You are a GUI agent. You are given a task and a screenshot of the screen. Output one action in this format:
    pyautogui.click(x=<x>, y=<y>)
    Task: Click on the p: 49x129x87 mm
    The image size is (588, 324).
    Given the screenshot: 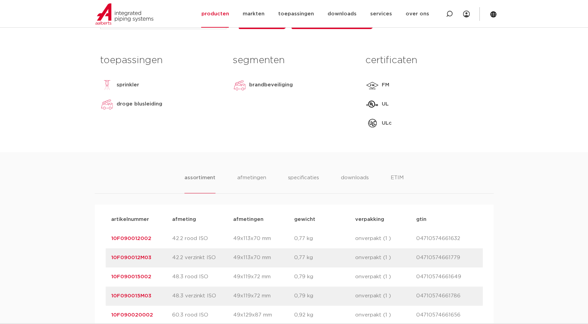 What is the action you would take?
    pyautogui.click(x=264, y=315)
    